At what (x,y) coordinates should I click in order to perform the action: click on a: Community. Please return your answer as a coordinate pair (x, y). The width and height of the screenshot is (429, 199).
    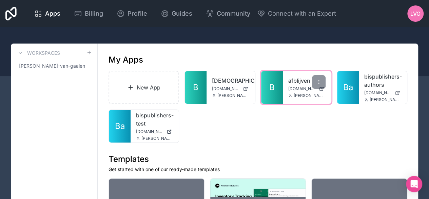
    Looking at the image, I should click on (228, 14).